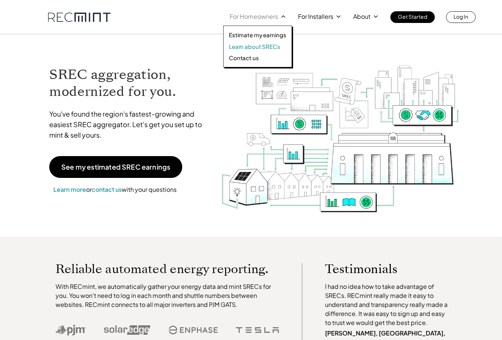 The height and width of the screenshot is (340, 502). I want to click on p: About, so click(362, 17).